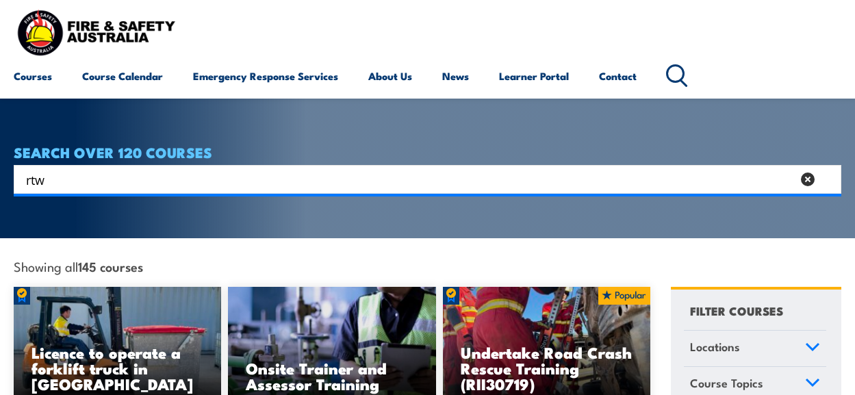  What do you see at coordinates (726, 383) in the screenshot?
I see `span: Course Topics` at bounding box center [726, 383].